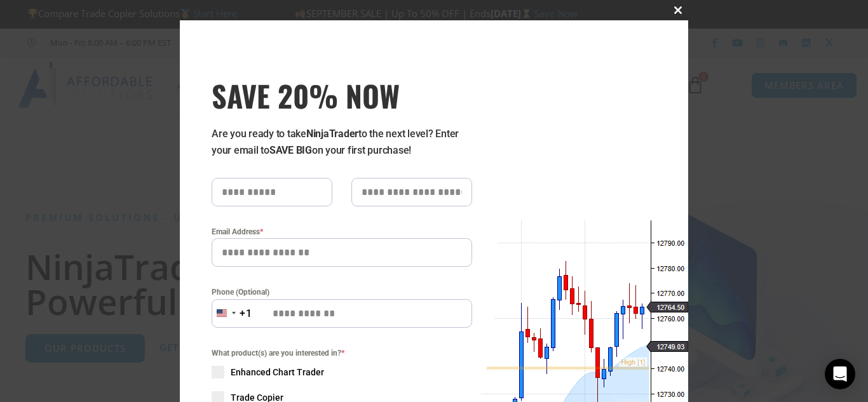  I want to click on span: What product(s) are you interested in?, so click(342, 353).